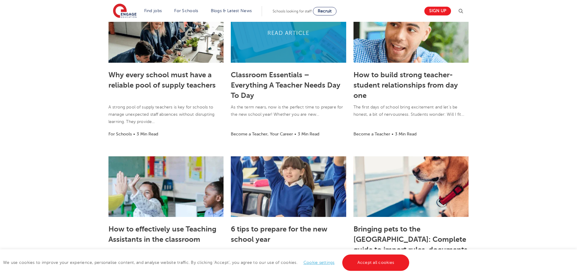 The height and width of the screenshot is (276, 577). What do you see at coordinates (325, 11) in the screenshot?
I see `span: Recruit` at bounding box center [325, 11].